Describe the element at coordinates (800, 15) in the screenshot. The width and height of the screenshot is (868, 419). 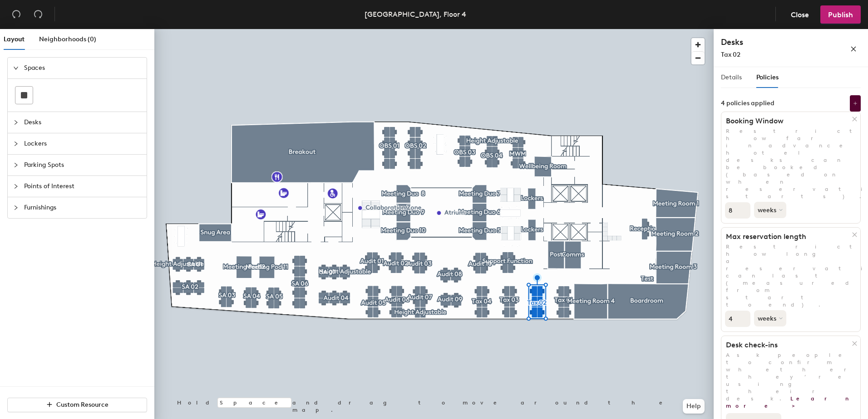
I see `span: Close` at that location.